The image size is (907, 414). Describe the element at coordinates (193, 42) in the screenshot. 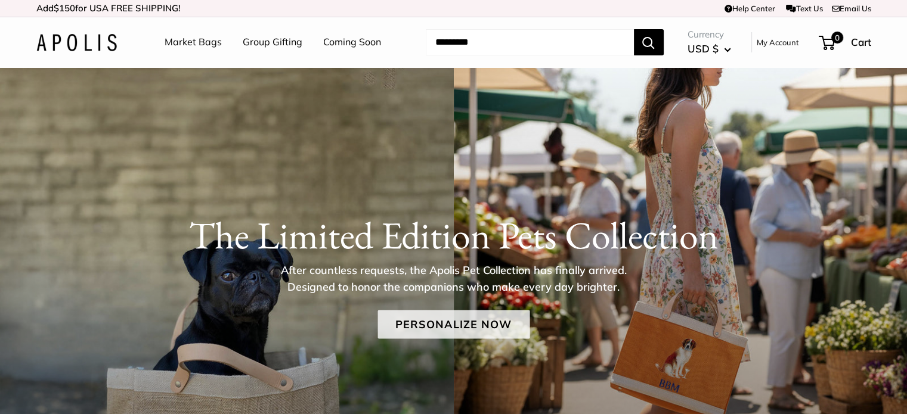

I see `a: Market Bags` at that location.